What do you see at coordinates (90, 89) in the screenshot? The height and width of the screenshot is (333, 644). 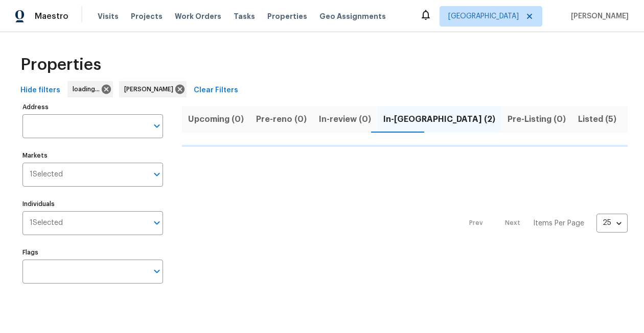 I see `div: loading...` at bounding box center [90, 89].